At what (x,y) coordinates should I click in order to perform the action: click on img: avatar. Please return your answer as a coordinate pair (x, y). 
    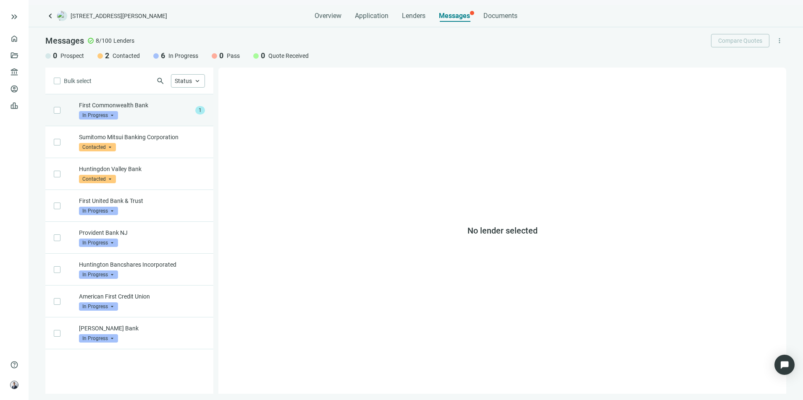
    Looking at the image, I should click on (14, 385).